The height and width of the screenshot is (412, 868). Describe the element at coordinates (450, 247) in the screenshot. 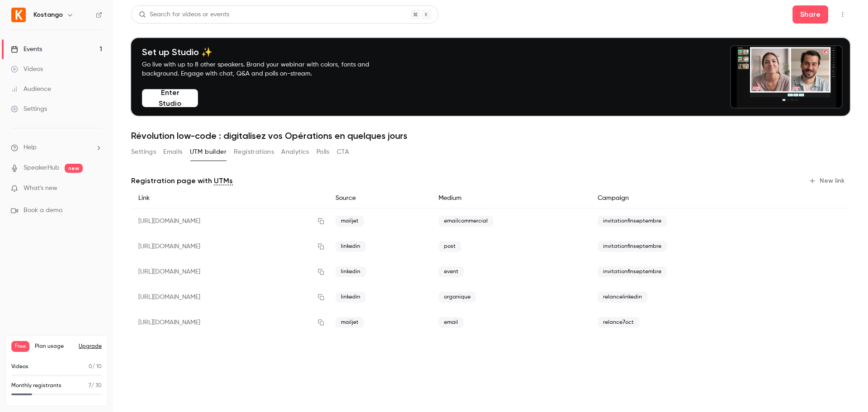

I see `span: post` at that location.